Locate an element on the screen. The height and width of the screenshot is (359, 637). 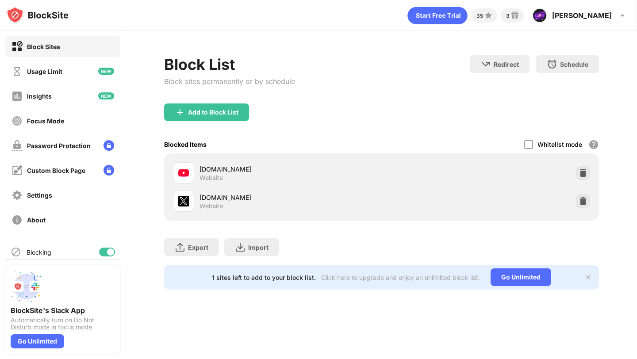
img: block-on.svg is located at coordinates (17, 46).